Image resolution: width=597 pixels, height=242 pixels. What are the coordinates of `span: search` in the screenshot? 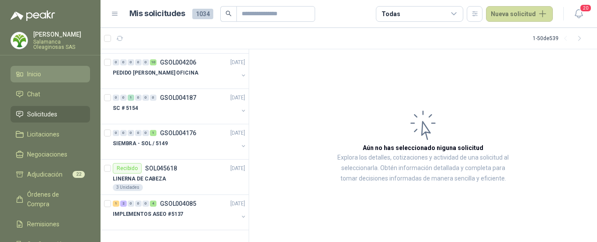 It's located at (228, 14).